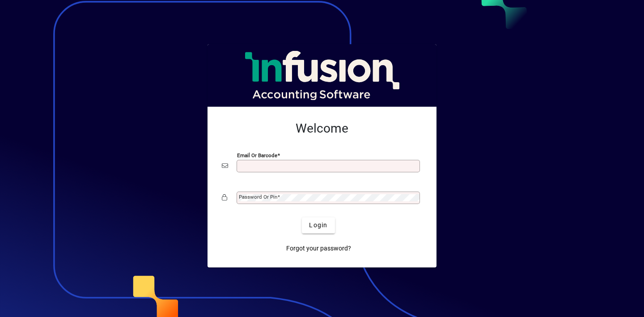 The width and height of the screenshot is (644, 317). Describe the element at coordinates (318, 225) in the screenshot. I see `button: Login` at that location.